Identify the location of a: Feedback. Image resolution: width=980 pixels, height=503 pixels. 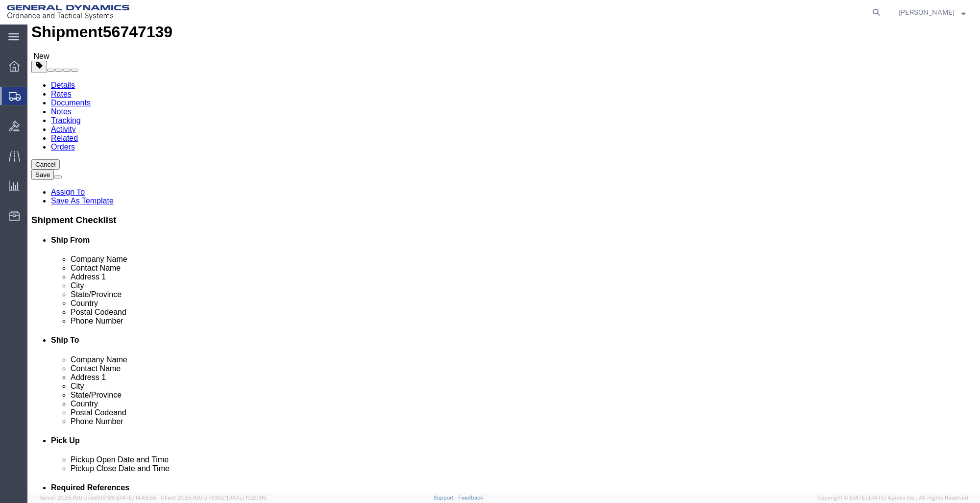
(471, 498).